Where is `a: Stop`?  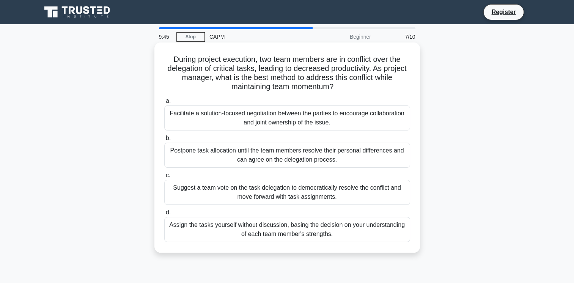 a: Stop is located at coordinates (191, 37).